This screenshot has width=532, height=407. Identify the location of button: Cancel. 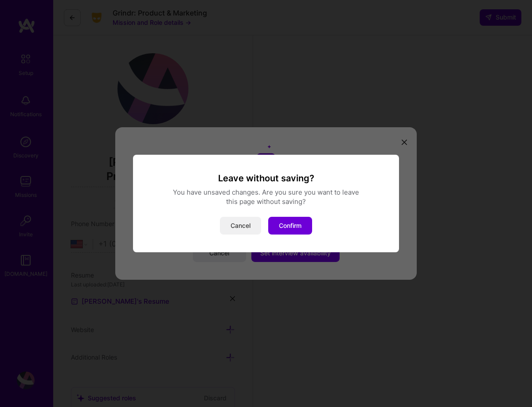
(240, 226).